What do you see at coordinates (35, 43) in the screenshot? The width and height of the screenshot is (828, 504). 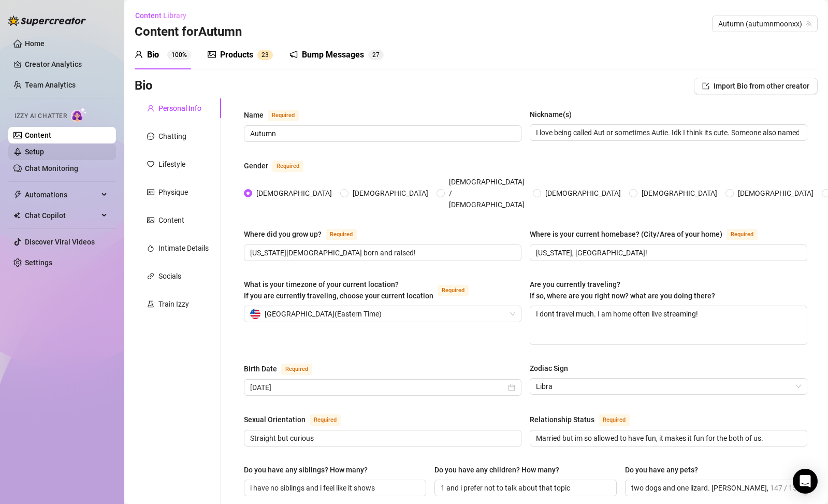 I see `a: Home` at bounding box center [35, 43].